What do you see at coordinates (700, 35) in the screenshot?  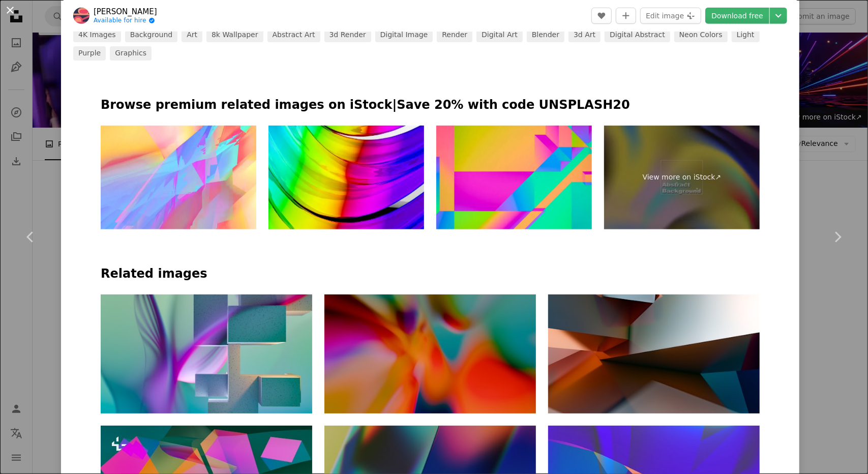 I see `a: neon colors` at bounding box center [700, 35].